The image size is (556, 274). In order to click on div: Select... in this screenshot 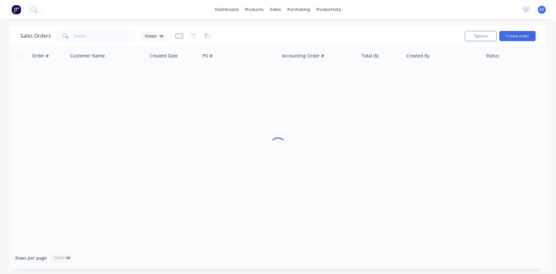, I will do `click(62, 257)`.